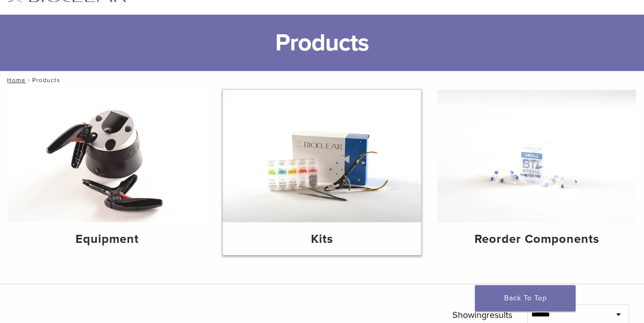 Image resolution: width=644 pixels, height=323 pixels. Describe the element at coordinates (107, 172) in the screenshot. I see `a: Equipment` at that location.